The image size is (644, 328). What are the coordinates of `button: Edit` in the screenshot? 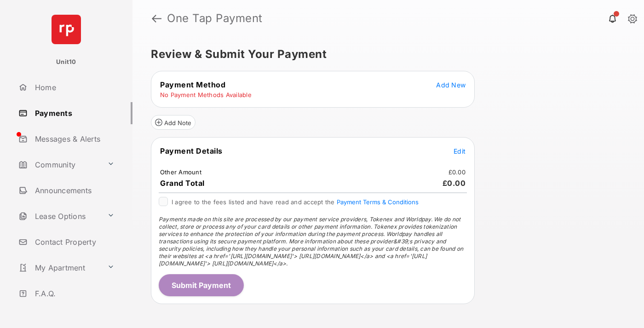 It's located at (460, 151).